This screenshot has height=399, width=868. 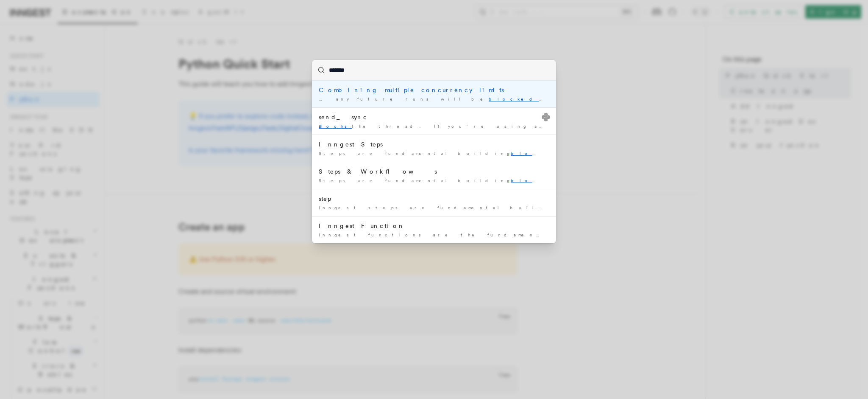 What do you see at coordinates (434, 90) in the screenshot?
I see `div: Combining multiple concurrency limits` at bounding box center [434, 90].